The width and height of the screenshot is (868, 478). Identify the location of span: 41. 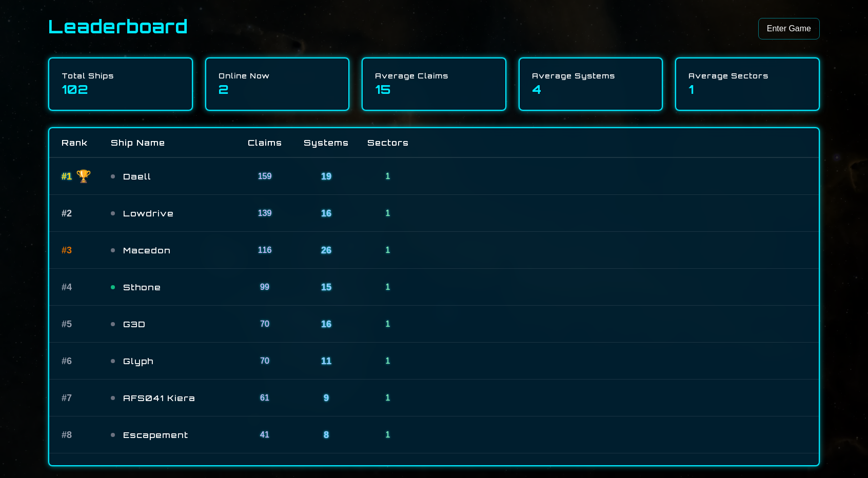
(265, 434).